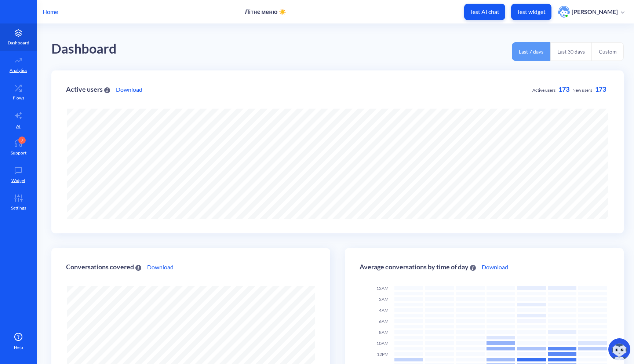 The image size is (634, 364). I want to click on p: Home, so click(50, 12).